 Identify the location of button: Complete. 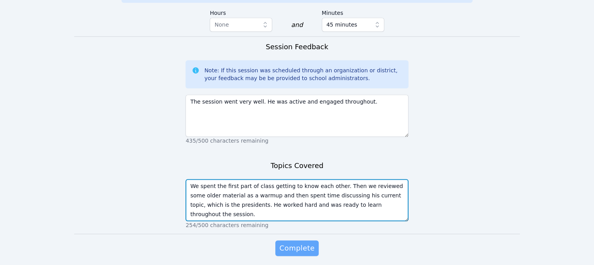
(297, 248).